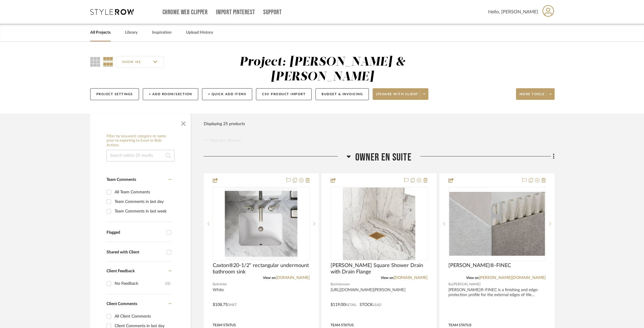 The image size is (644, 328). What do you see at coordinates (170, 94) in the screenshot?
I see `button: + Add Room/Section` at bounding box center [170, 94].